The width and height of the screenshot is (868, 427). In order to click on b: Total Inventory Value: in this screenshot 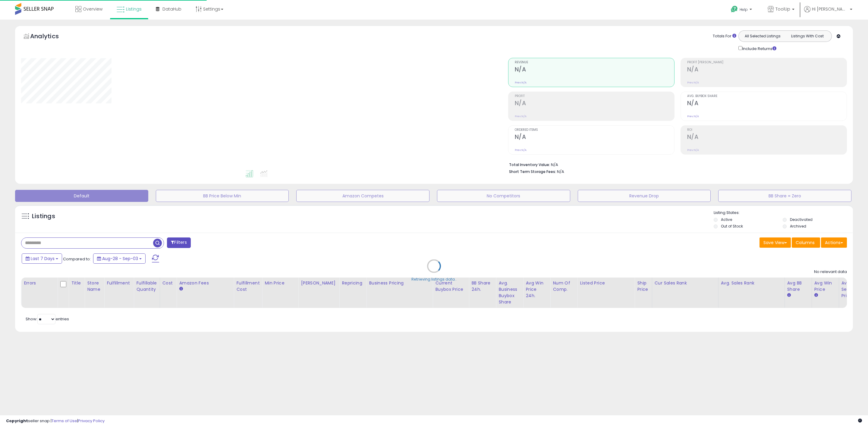, I will do `click(530, 165)`.